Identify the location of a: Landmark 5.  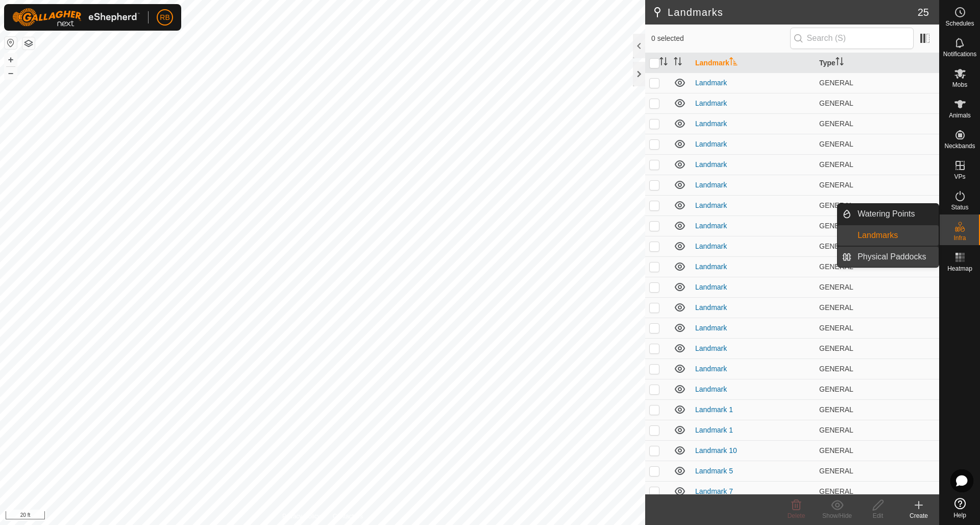
(714, 470).